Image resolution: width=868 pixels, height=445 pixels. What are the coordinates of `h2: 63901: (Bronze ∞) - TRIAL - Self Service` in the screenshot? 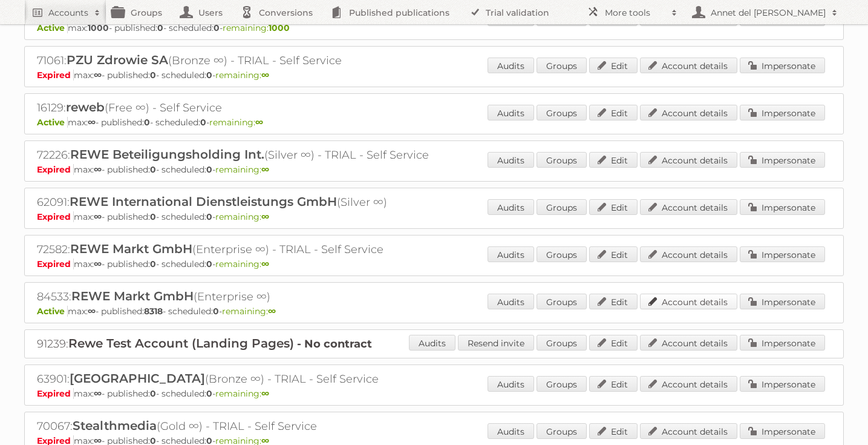 It's located at (249, 379).